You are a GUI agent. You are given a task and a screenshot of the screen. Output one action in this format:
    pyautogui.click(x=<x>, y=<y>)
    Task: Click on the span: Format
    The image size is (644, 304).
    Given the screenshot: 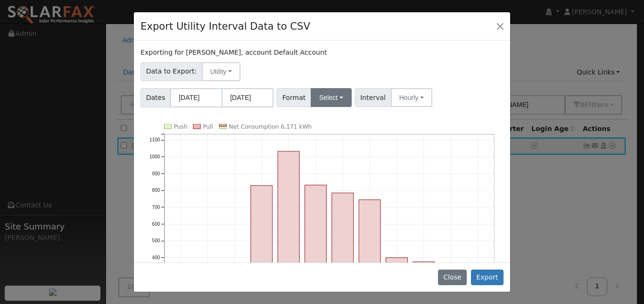 What is the action you would take?
    pyautogui.click(x=294, y=97)
    